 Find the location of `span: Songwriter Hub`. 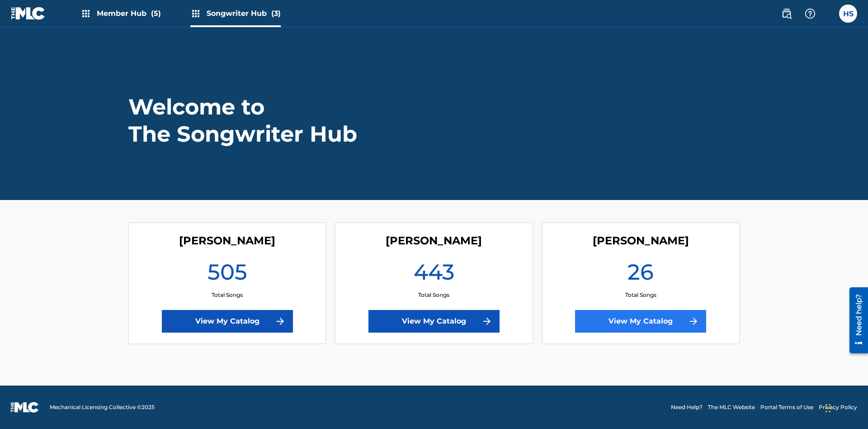

span: Songwriter Hub is located at coordinates (244, 13).